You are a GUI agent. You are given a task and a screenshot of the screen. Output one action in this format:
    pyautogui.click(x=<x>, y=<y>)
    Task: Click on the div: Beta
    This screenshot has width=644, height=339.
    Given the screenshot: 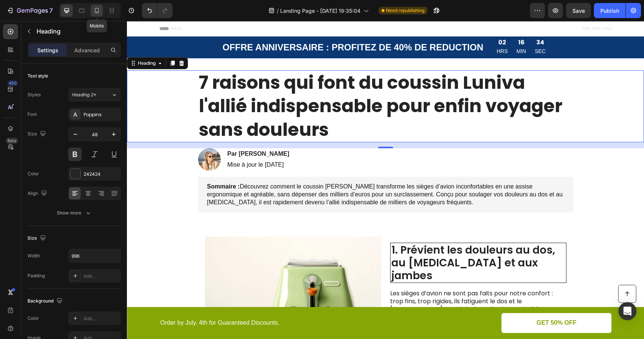 What is the action you would take?
    pyautogui.click(x=12, y=141)
    